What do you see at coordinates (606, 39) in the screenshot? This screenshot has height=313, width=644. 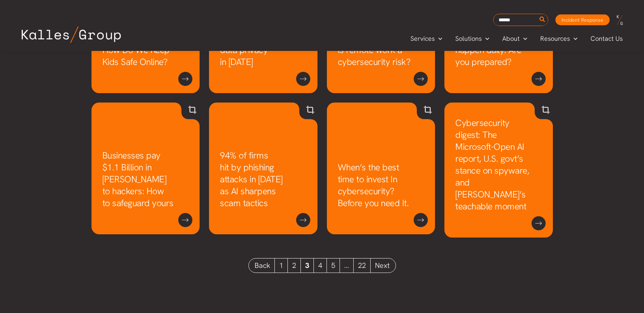 I see `span: Contact Us` at bounding box center [606, 39].